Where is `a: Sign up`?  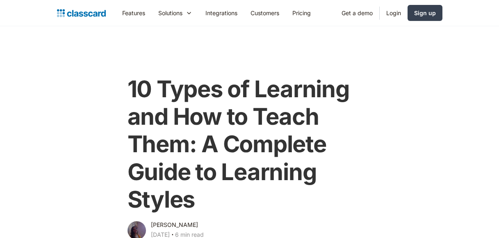 a: Sign up is located at coordinates (425, 13).